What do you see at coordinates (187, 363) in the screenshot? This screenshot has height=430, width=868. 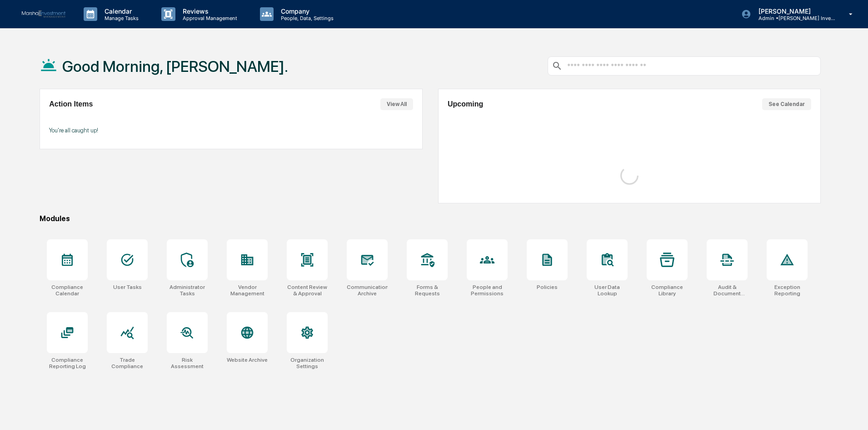 I see `div: Risk Assessment` at bounding box center [187, 363].